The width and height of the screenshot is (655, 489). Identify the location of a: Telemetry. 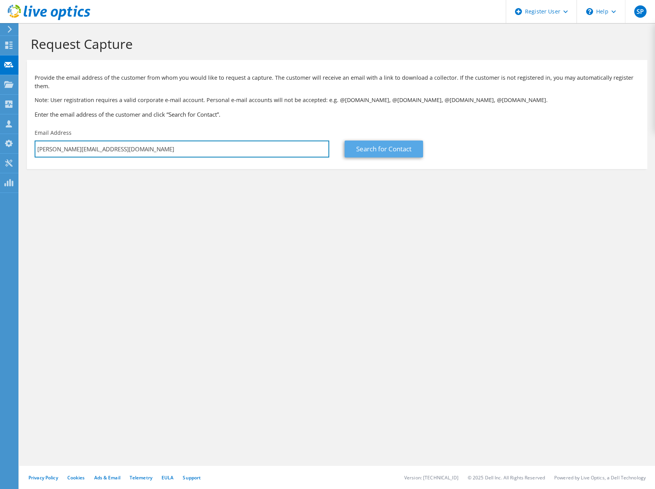
(141, 477).